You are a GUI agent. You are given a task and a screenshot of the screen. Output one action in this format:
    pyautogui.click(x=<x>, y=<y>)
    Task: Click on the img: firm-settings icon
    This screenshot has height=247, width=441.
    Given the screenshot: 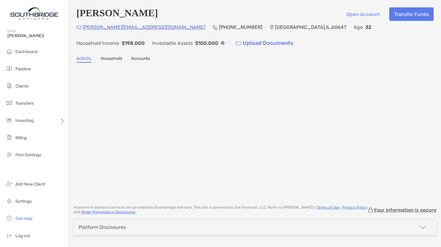 What is the action you would take?
    pyautogui.click(x=9, y=155)
    